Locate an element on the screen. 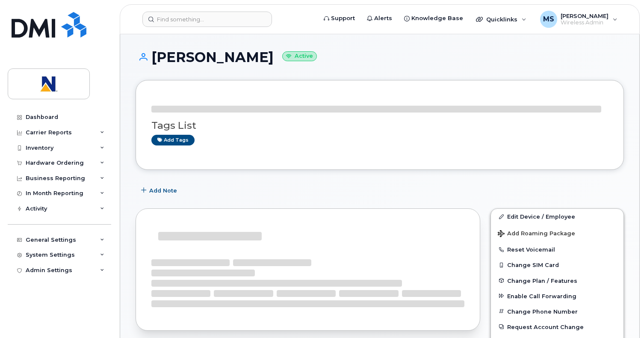 The height and width of the screenshot is (338, 644). span: Add Roaming Package is located at coordinates (536, 234).